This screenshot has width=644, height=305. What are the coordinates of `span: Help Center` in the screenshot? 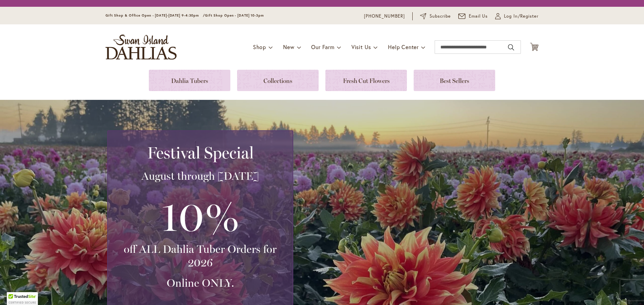 It's located at (403, 46).